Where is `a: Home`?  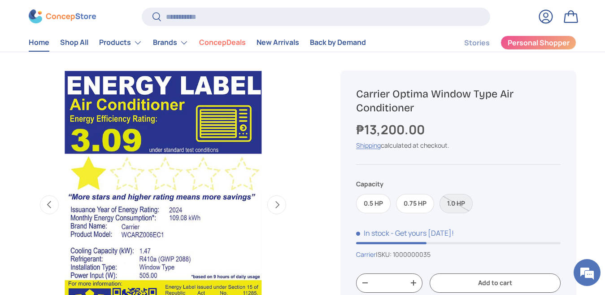
a: Home is located at coordinates (39, 43).